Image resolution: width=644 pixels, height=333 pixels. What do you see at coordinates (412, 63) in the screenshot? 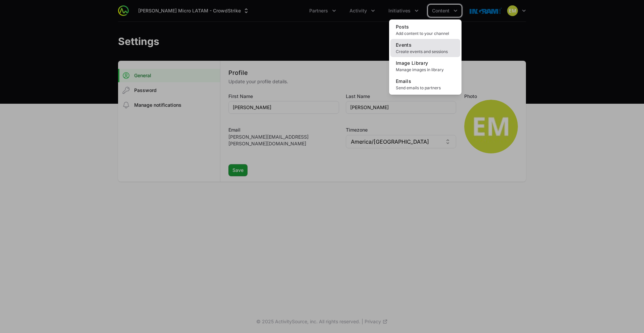
I see `span: Image Library` at bounding box center [412, 63].